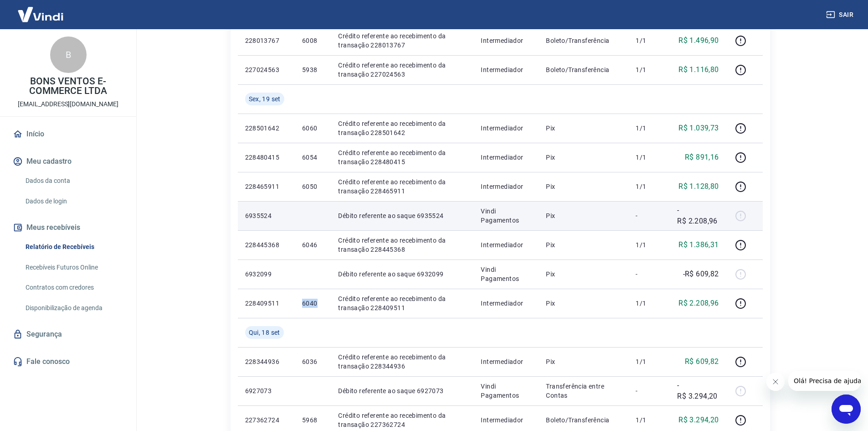 The width and height of the screenshot is (868, 431). I want to click on p: R$ 1.039,73, so click(699, 128).